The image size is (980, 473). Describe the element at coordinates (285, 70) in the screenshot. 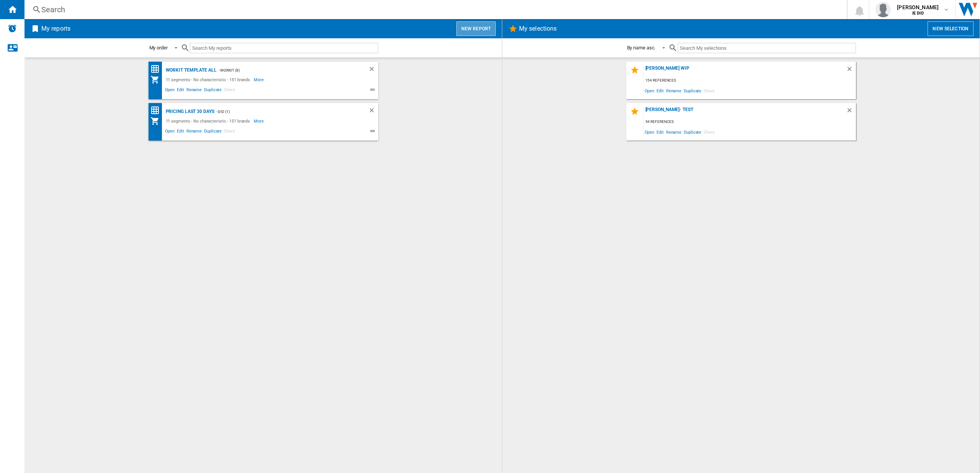

I see `div: - Workit (8)` at that location.